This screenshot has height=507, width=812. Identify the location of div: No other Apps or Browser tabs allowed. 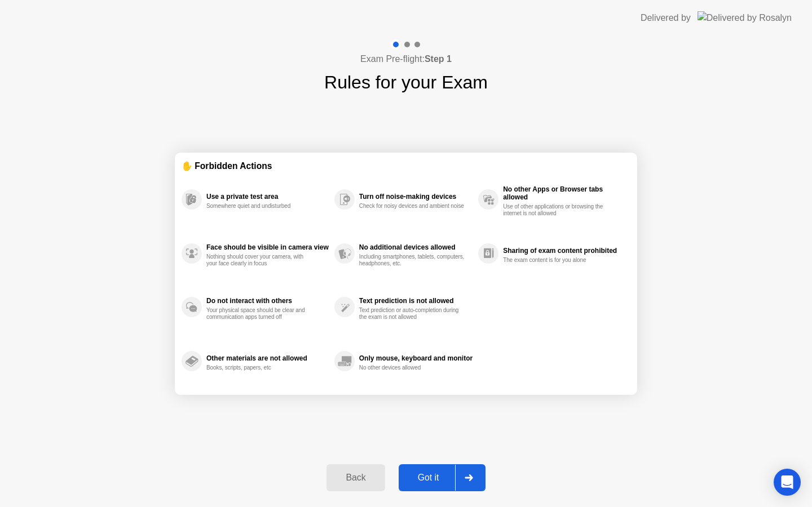
(564, 194).